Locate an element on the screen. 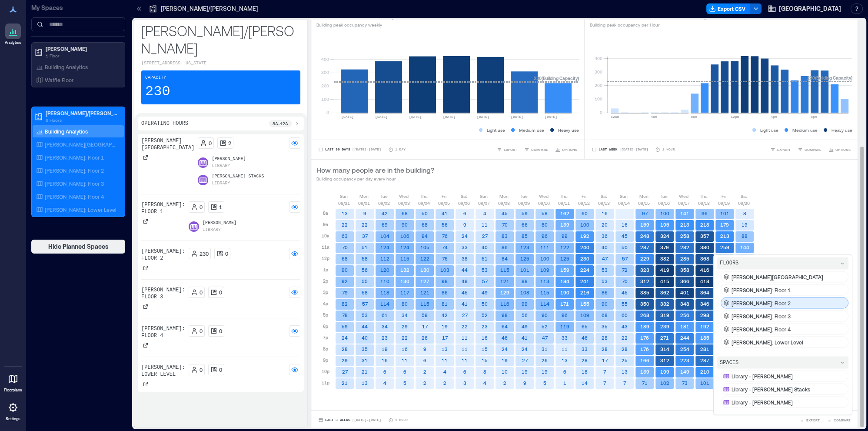 This screenshot has height=431, width=868. tspan: 100 is located at coordinates (598, 99).